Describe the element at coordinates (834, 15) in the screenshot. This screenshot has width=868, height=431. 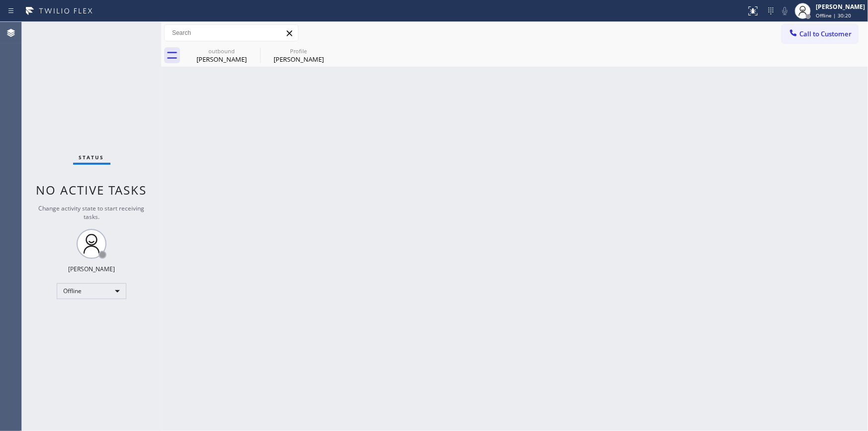
I see `span: Offline | 30:20` at that location.